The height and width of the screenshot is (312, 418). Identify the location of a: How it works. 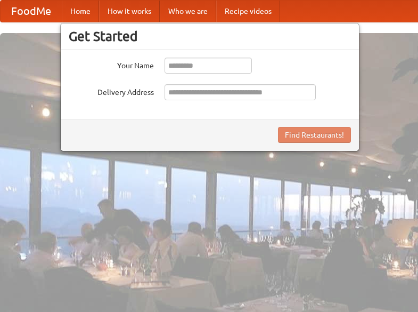
(129, 11).